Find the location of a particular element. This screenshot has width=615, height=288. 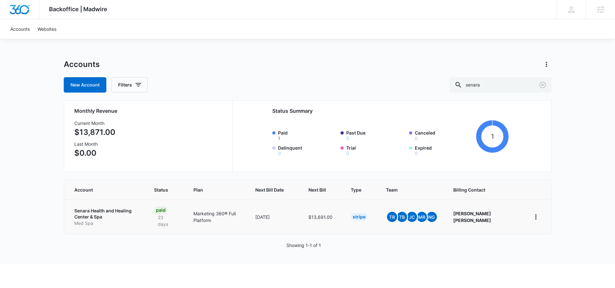

span: Type is located at coordinates (356, 190).